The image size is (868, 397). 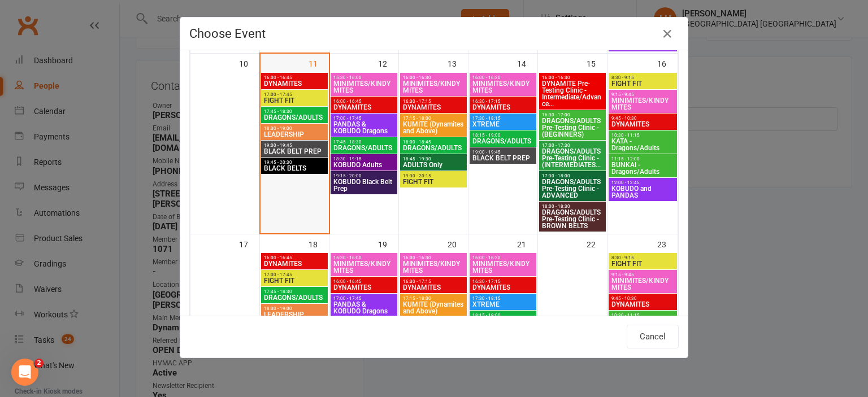 What do you see at coordinates (572, 127) in the screenshot?
I see `span: DRAGONS/ADULTS Pre-Testing Clinic - (BEGINNERS)` at bounding box center [572, 127].